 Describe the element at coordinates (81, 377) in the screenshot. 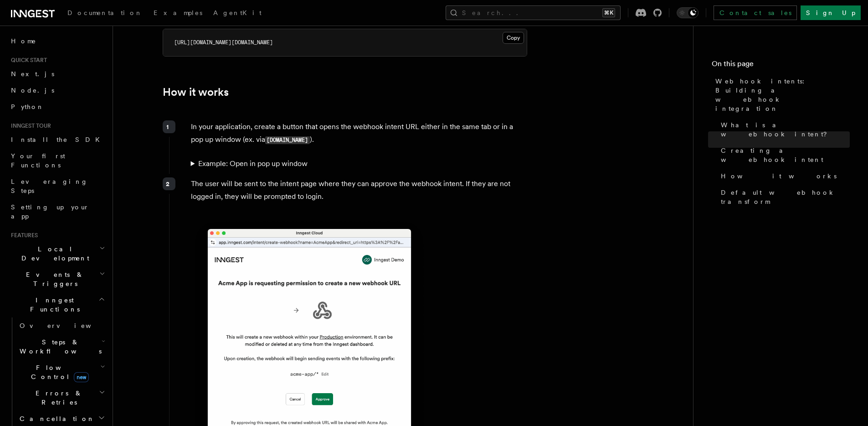

I see `span: new` at that location.